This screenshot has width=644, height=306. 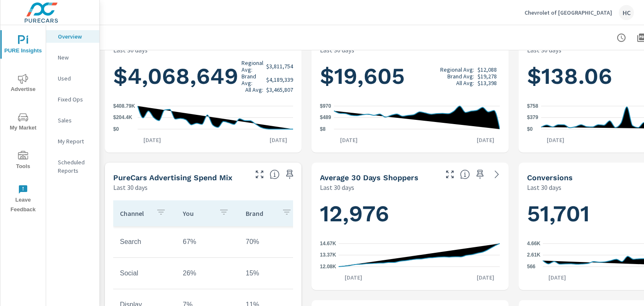 I want to click on p: New, so click(x=75, y=57).